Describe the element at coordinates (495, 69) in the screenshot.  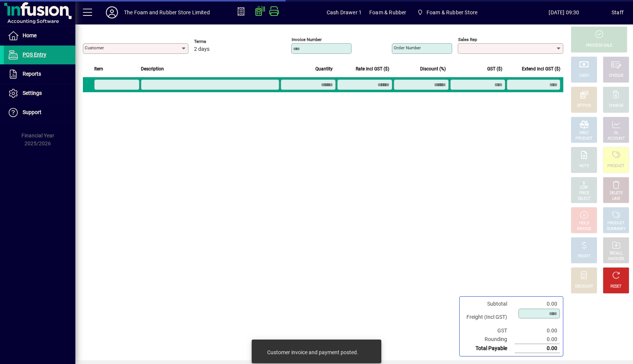
I see `span: GST ($)` at that location.